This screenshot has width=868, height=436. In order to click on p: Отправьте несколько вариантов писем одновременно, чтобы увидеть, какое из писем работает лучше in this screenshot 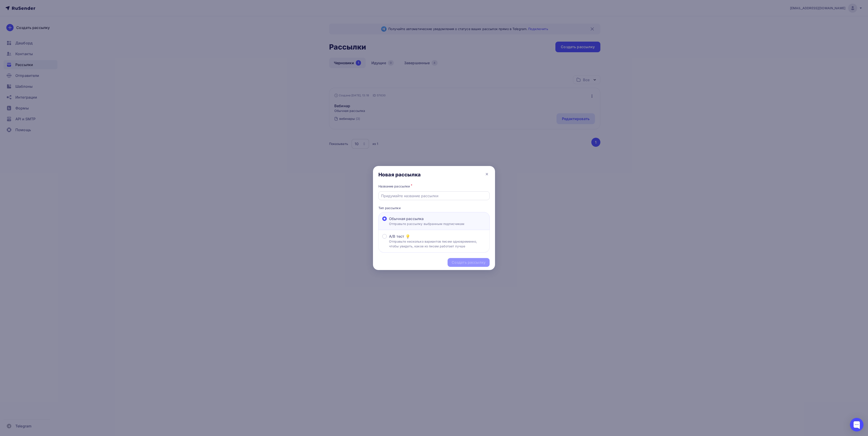, I will do `click(438, 244)`.